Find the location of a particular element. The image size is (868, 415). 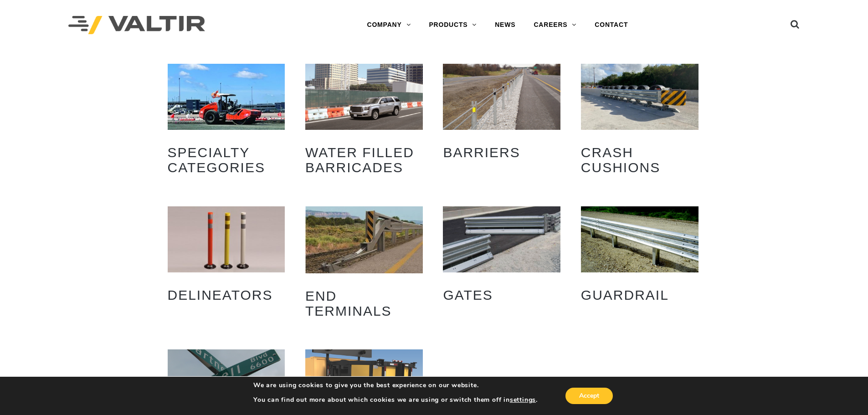

a: Visit product category Delineators is located at coordinates (226, 258).